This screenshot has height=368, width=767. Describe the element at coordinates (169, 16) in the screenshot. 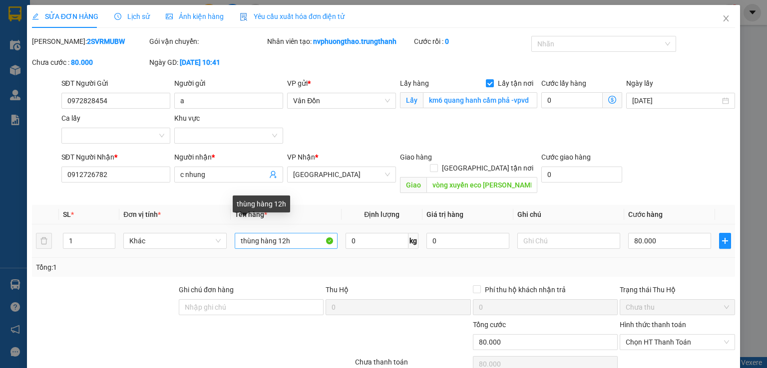

I see `span: picture` at that location.